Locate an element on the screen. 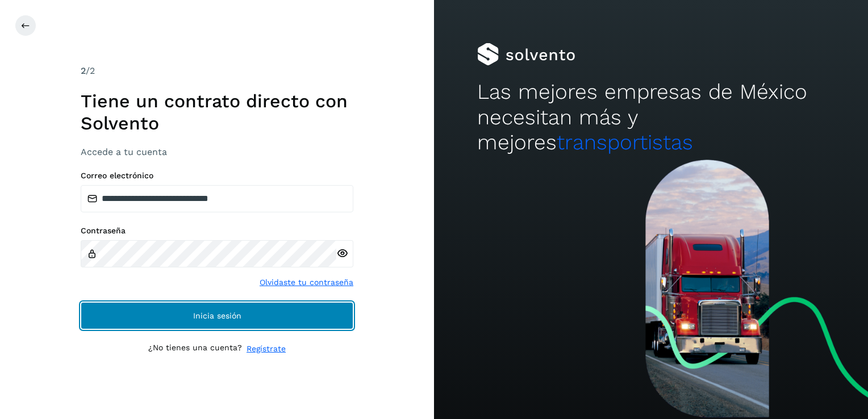 The height and width of the screenshot is (419, 868). span: transportistas is located at coordinates (625, 142).